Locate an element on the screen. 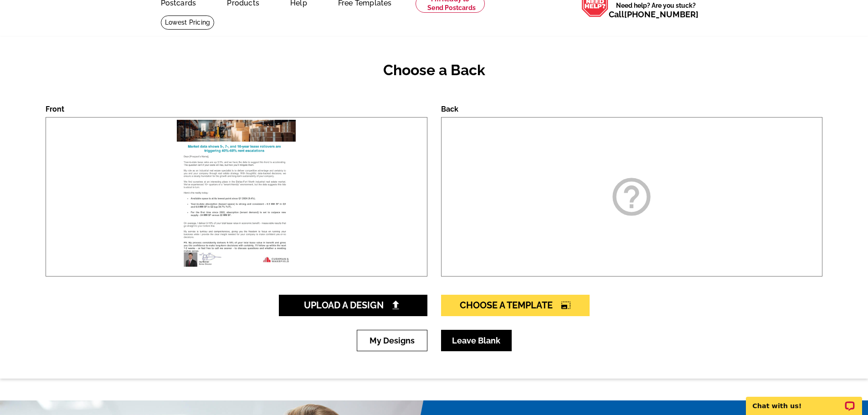  a: My Designs is located at coordinates (392, 340).